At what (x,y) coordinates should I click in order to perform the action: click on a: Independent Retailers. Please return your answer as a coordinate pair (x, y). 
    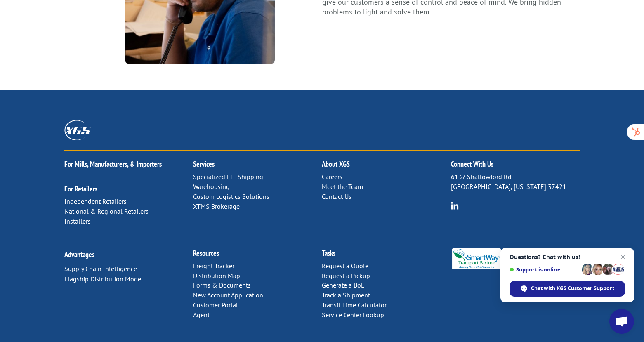
    Looking at the image, I should click on (95, 201).